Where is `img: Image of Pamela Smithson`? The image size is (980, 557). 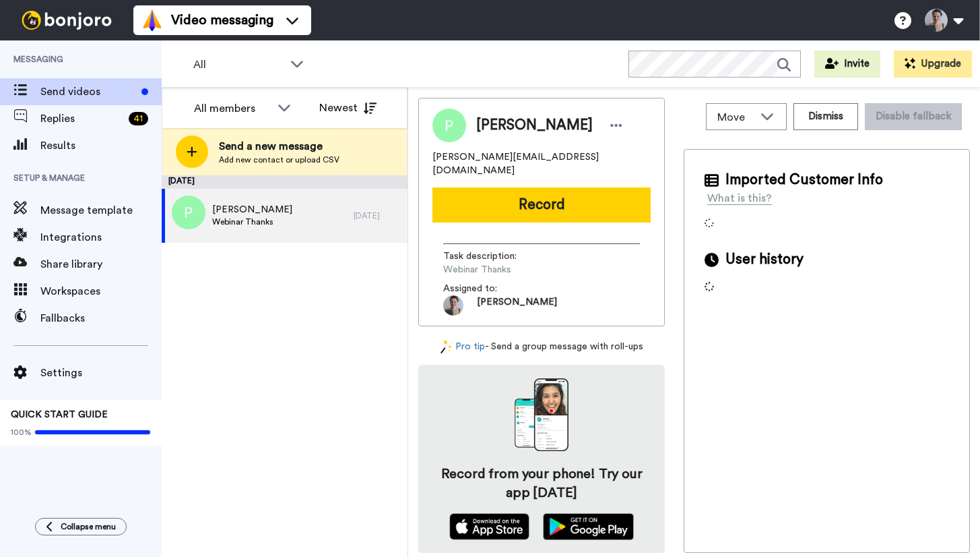
img: Image of Pamela Smithson is located at coordinates (449, 125).